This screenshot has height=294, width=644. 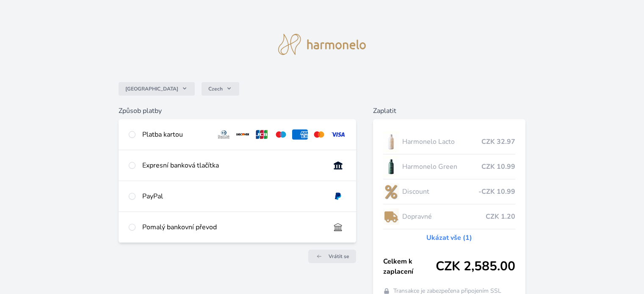 What do you see at coordinates (338, 166) in the screenshot?
I see `img: onlineBanking_CZ.svg` at bounding box center [338, 166].